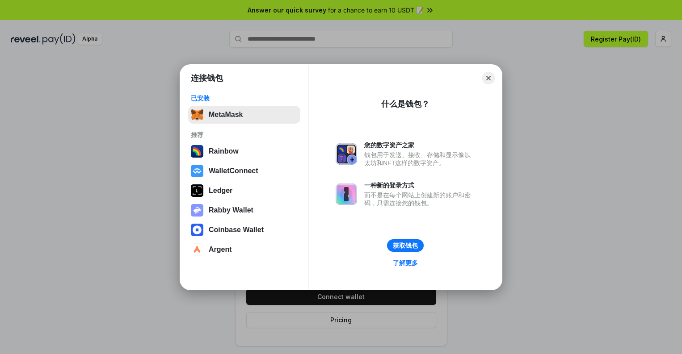 The image size is (682, 354). I want to click on img: svg+xml,%3Csvg%20fill%3D%22none%22%20height%3D%2233%22%20viewBox%3D%220%200%2035%2033%22%20width%..., so click(197, 115).